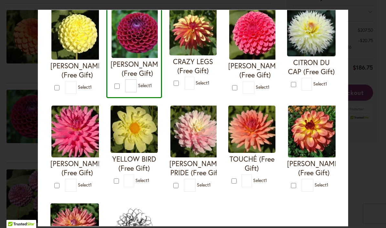  Describe the element at coordinates (77, 34) in the screenshot. I see `img: NETTIE (Free Gift)` at that location.